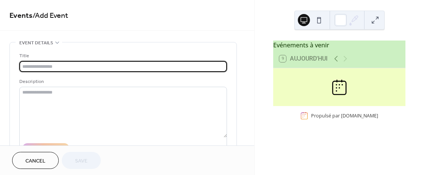 This screenshot has height=175, width=424. Describe the element at coordinates (122, 81) in the screenshot. I see `div: Description` at that location.